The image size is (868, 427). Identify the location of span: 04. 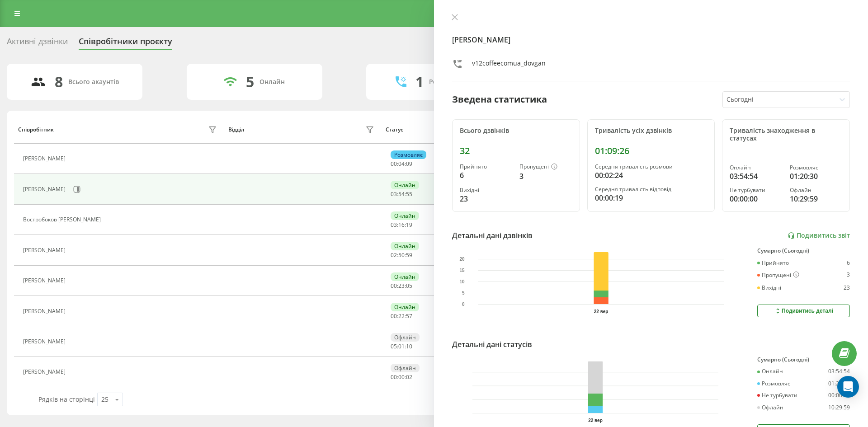
(402, 164).